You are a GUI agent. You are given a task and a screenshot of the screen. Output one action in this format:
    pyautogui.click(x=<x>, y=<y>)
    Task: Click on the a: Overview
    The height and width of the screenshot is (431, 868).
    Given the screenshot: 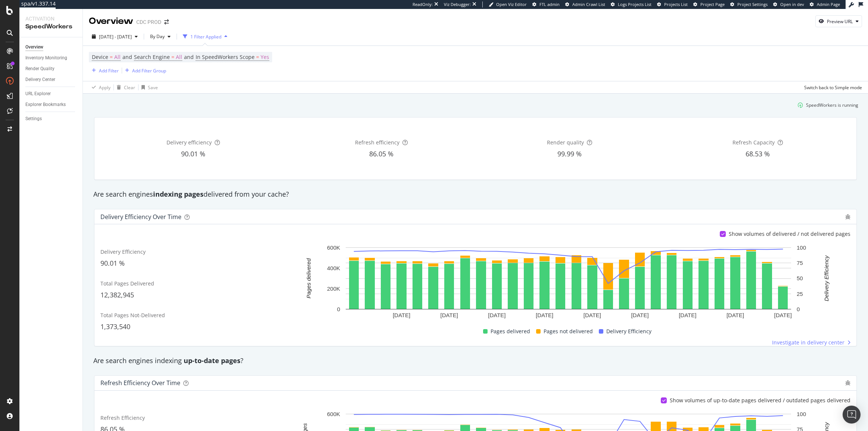 What is the action you would take?
    pyautogui.click(x=51, y=47)
    